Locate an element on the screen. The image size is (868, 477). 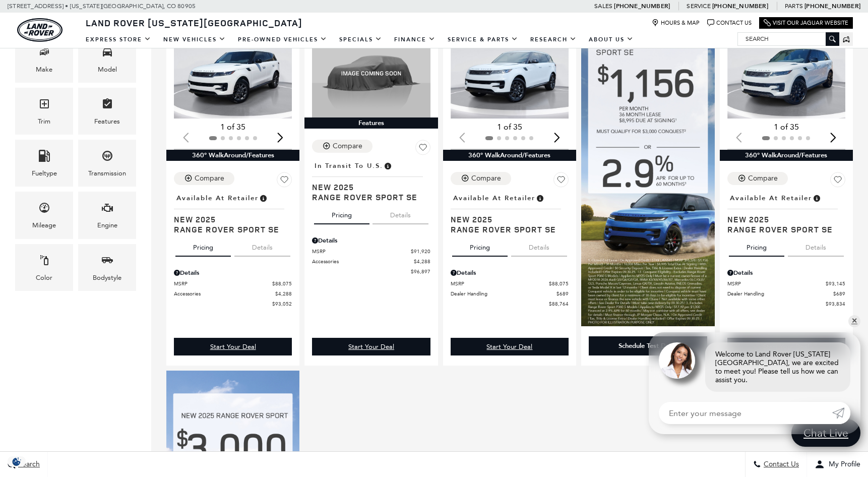
a: New Vehicles is located at coordinates (194, 40).